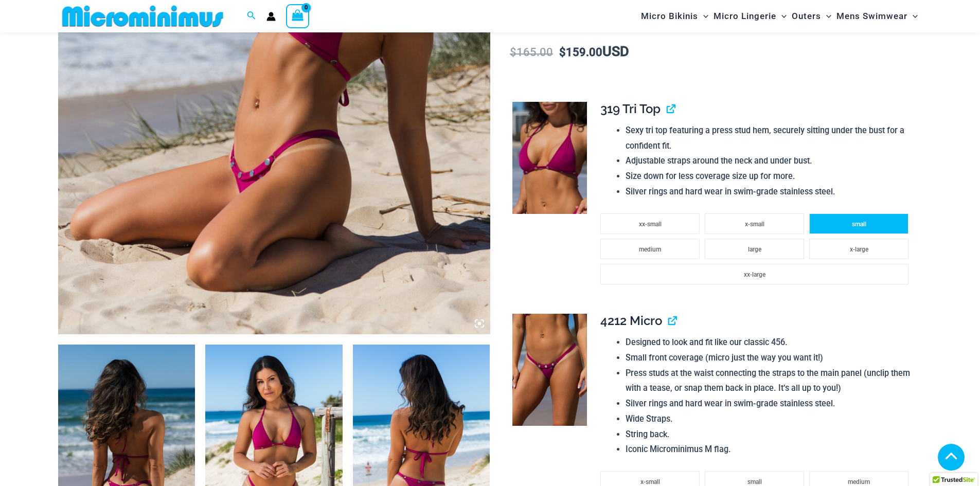  What do you see at coordinates (859, 224) in the screenshot?
I see `li: small` at bounding box center [859, 224].